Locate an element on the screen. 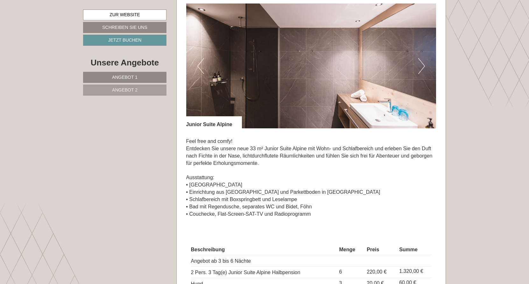 The width and height of the screenshot is (529, 284). th: Menge is located at coordinates (350, 250).